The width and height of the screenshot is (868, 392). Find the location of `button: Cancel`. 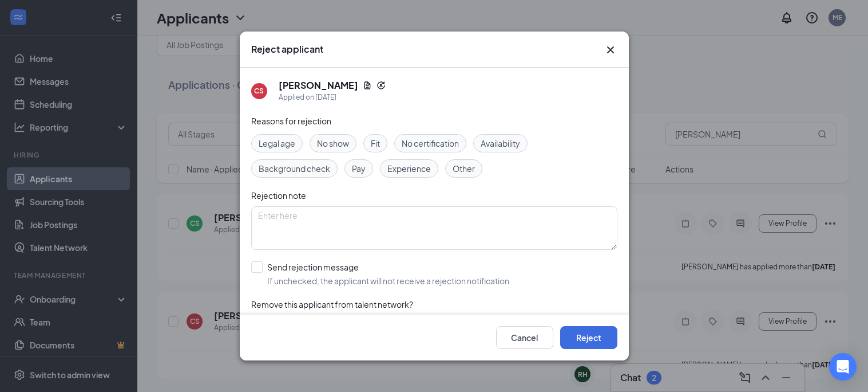

button: Cancel is located at coordinates (525, 337).